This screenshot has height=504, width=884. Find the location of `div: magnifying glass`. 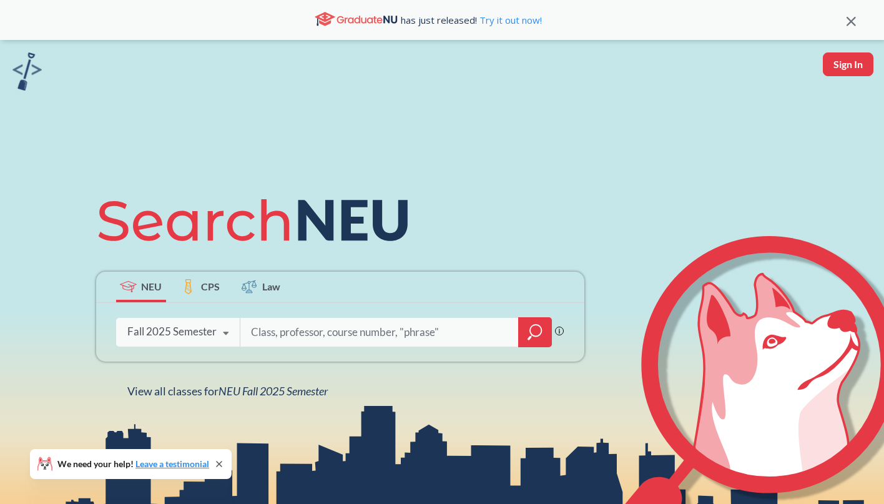

div: magnifying glass is located at coordinates (535, 332).